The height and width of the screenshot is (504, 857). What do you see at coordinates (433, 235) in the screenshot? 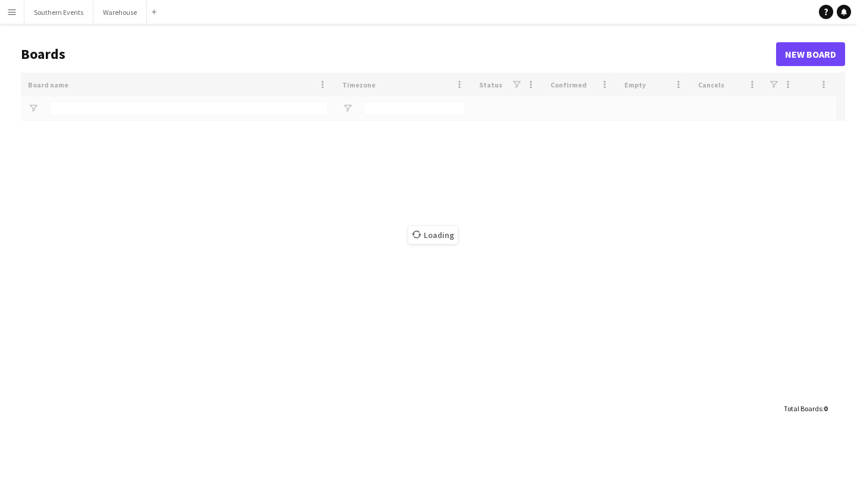
I see `span: Loading` at bounding box center [433, 235].